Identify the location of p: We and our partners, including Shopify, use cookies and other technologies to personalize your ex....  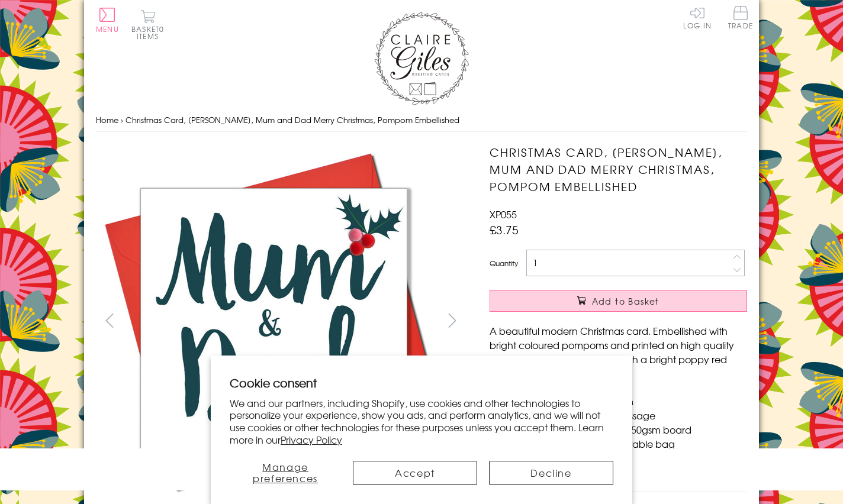
(422, 422).